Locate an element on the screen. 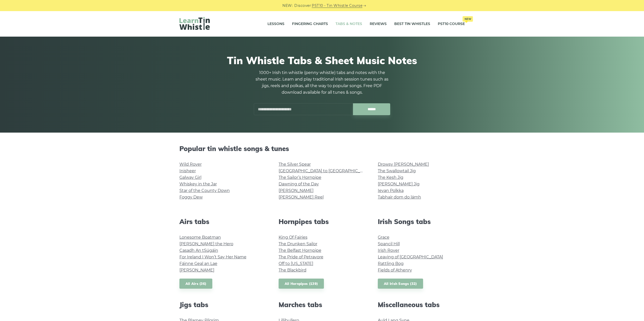 The height and width of the screenshot is (321, 644). img: LearnTinWhistle.com is located at coordinates (195, 23).